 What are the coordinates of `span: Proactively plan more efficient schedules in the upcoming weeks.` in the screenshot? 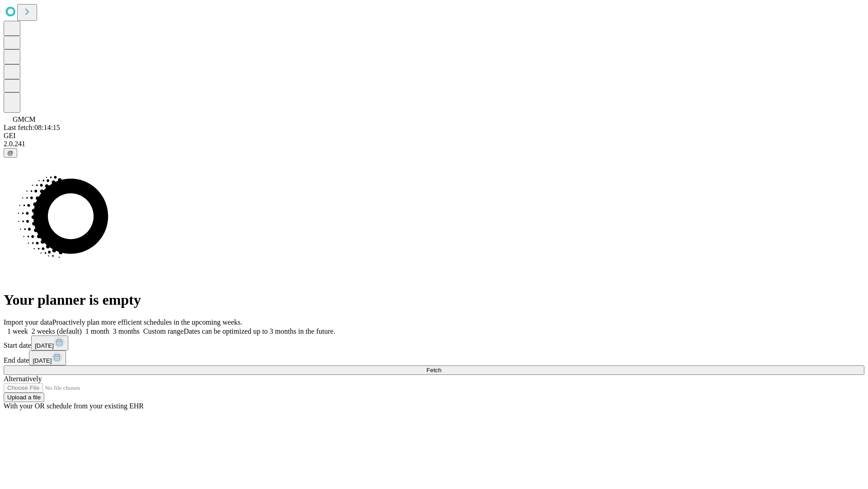 It's located at (147, 322).